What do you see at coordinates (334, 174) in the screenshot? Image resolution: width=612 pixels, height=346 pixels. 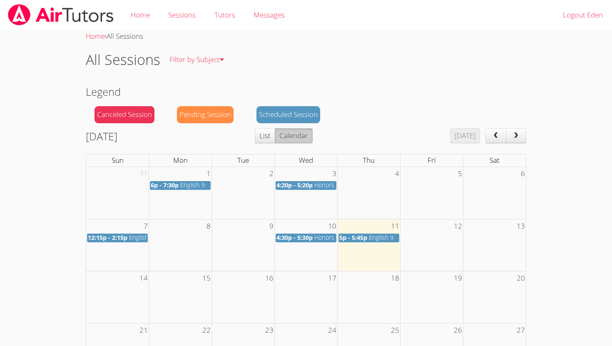 I see `span: 3` at bounding box center [334, 174].